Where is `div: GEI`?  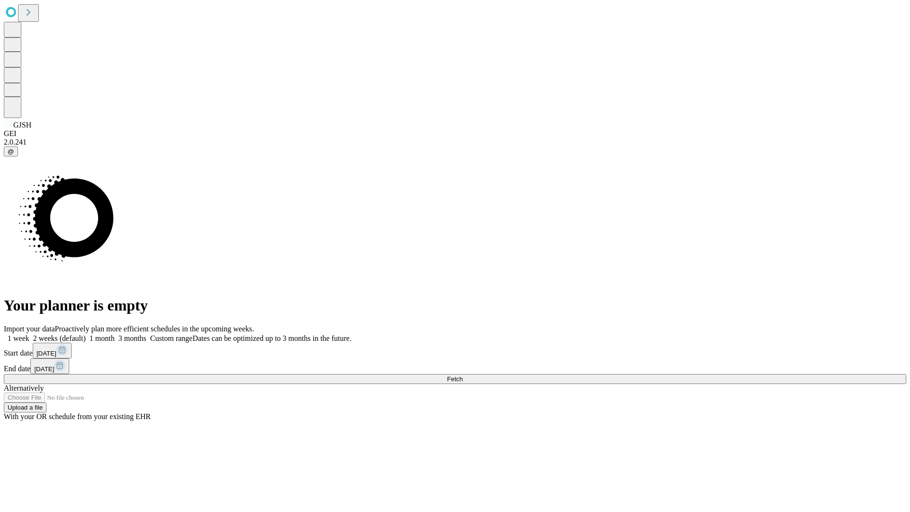
div: GEI is located at coordinates (455, 134).